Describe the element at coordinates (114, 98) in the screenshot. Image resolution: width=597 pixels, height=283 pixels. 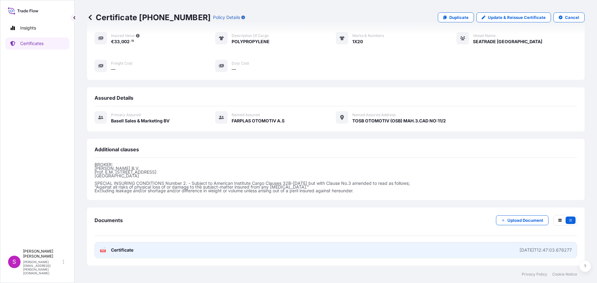
I see `span: Assured Details` at that location.